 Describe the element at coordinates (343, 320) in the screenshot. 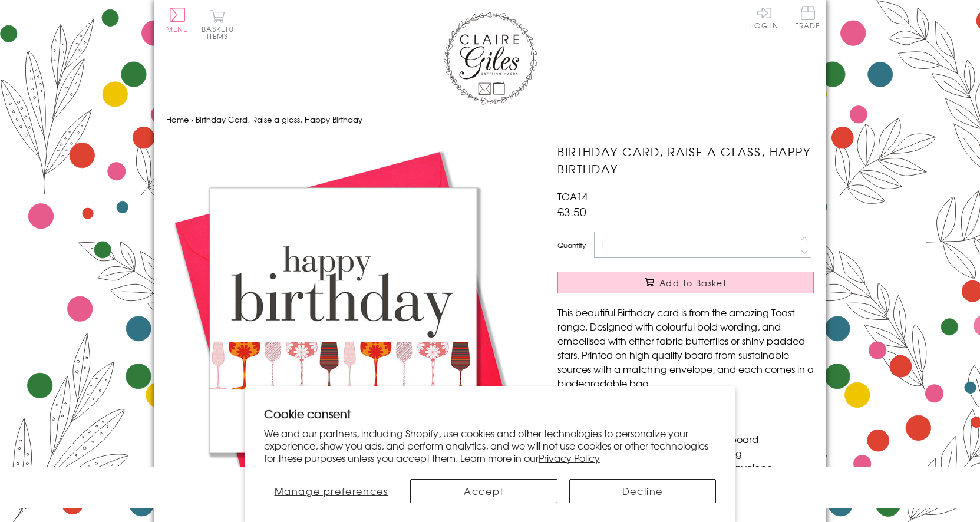

I see `img: Birthday Card, Raise a glass, Happy Birthday` at that location.